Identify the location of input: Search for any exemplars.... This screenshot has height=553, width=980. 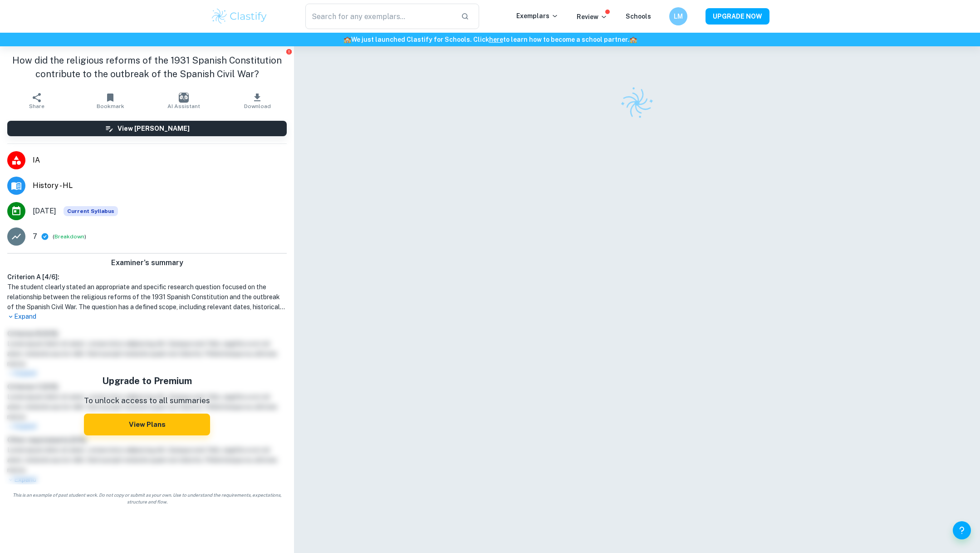
(379, 16).